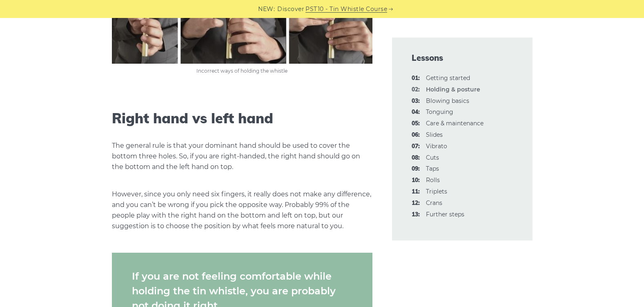 The width and height of the screenshot is (644, 307). What do you see at coordinates (242, 156) in the screenshot?
I see `p: The general rule is that your dominant hand should be used to cover the bottom three holes. So, i...` at bounding box center [242, 156].